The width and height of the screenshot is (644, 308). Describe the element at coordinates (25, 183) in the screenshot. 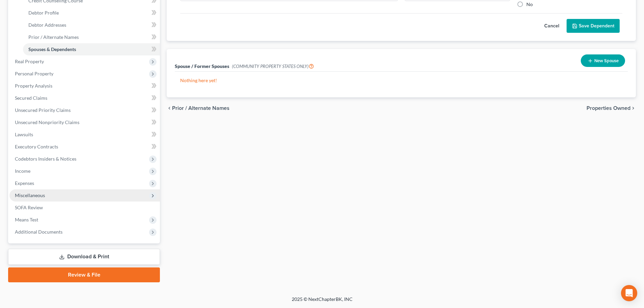

I see `span: Expenses` at that location.